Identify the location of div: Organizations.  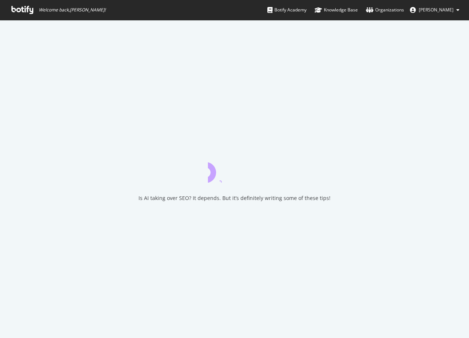
(385, 10).